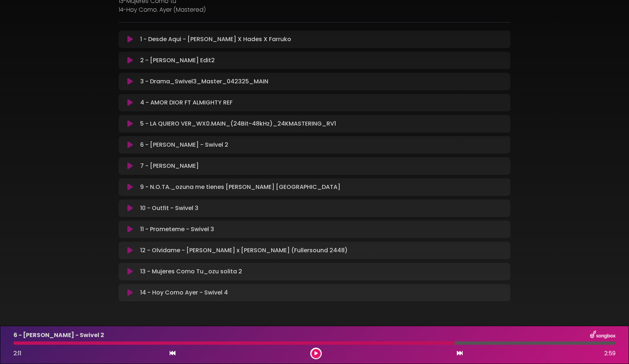 This screenshot has height=364, width=629. I want to click on p: 10 - Outfit - Swivel 3, so click(169, 208).